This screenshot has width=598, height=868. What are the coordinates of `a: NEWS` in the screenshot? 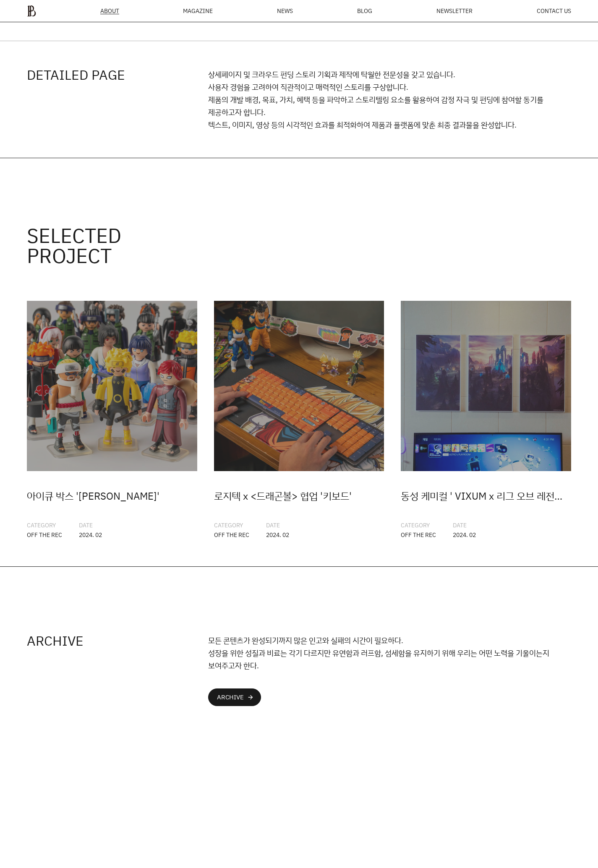 It's located at (285, 11).